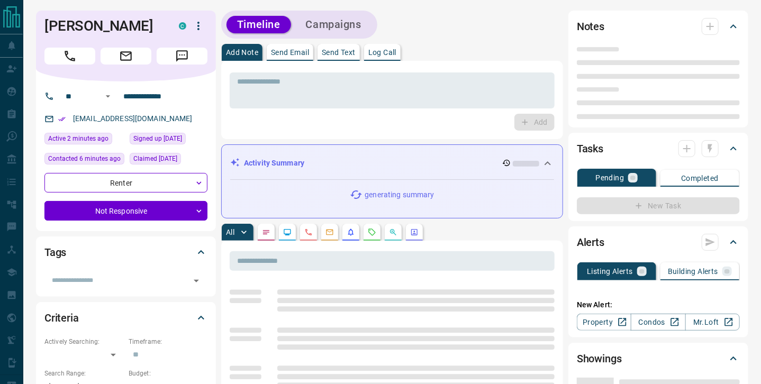 This screenshot has height=384, width=761. I want to click on div: Criteria, so click(126, 318).